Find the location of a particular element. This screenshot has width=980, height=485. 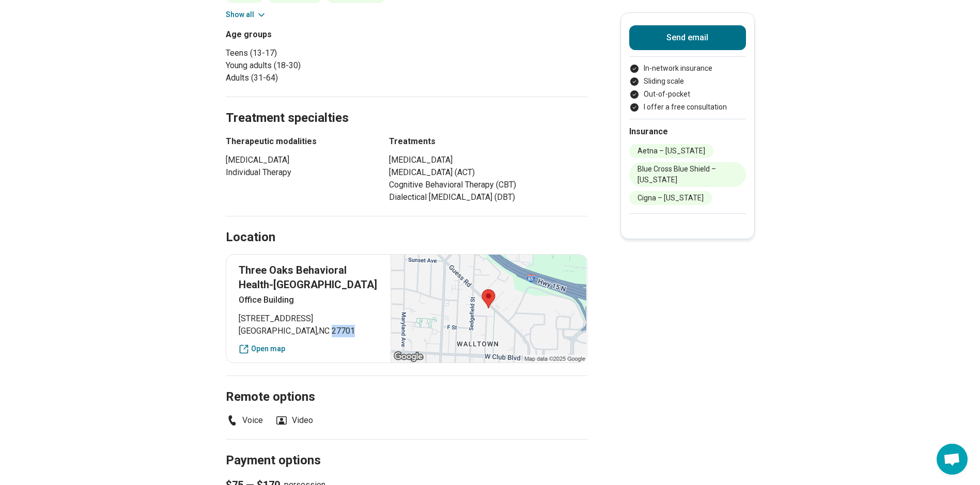

a: Open map is located at coordinates (309, 348).